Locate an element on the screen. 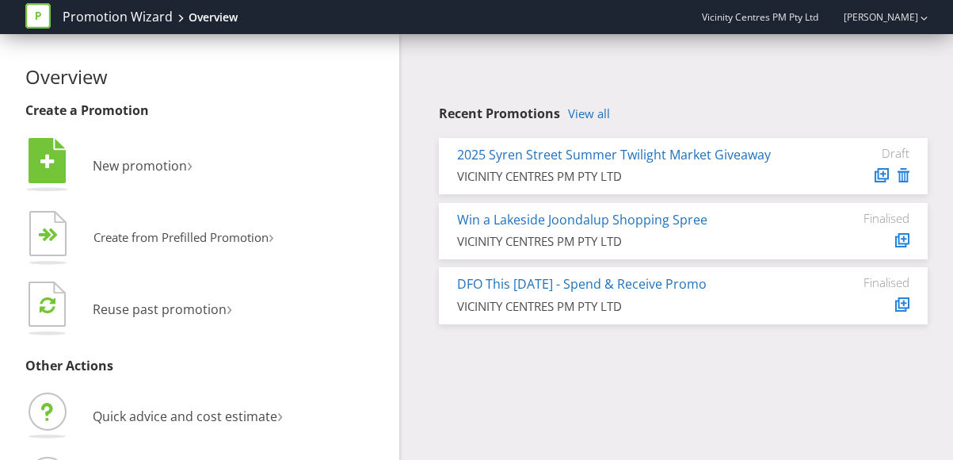 This screenshot has height=460, width=953. span: Vicinity Centres PM Pty Ltd is located at coordinates (760, 17).